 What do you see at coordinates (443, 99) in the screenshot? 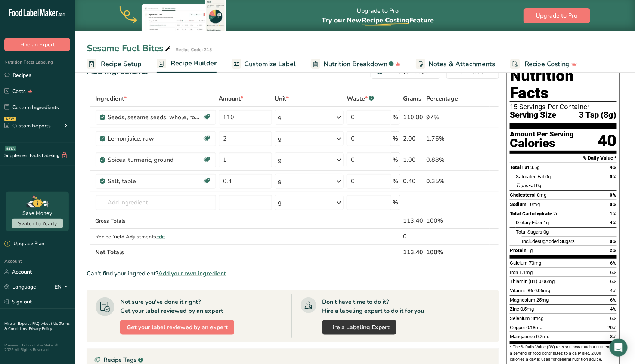
I see `span: Percentage` at bounding box center [443, 99].